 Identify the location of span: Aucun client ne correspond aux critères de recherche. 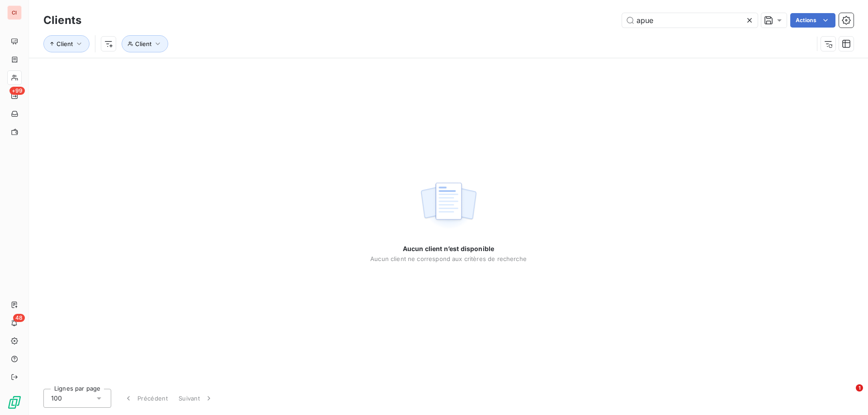
(449, 259).